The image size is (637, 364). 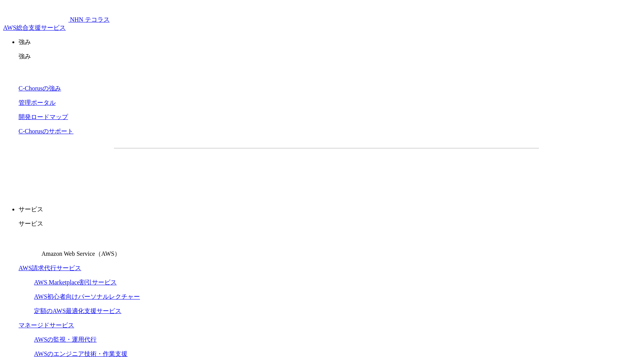 I want to click on a: 開発ロードマップ, so click(x=43, y=117).